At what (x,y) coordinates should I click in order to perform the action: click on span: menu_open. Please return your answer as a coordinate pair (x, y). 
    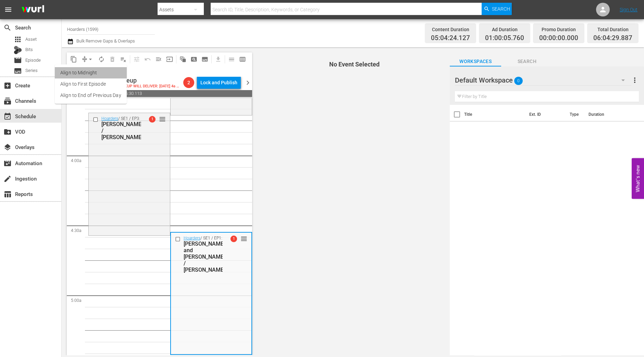
    Looking at the image, I should click on (159, 59).